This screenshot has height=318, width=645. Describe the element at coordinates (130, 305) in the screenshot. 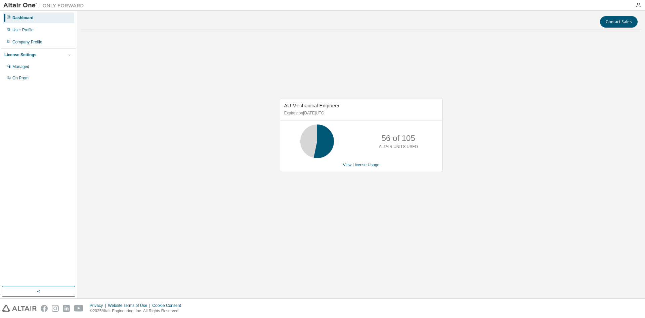

I see `div: Website Terms of Use` at that location.